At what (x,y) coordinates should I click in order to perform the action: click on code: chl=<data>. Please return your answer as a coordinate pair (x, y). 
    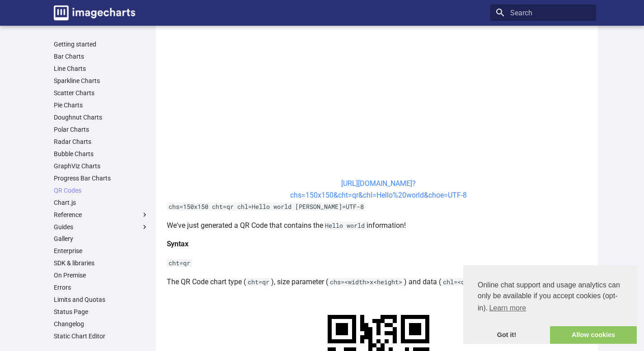
    Looking at the image, I should click on (461, 282).